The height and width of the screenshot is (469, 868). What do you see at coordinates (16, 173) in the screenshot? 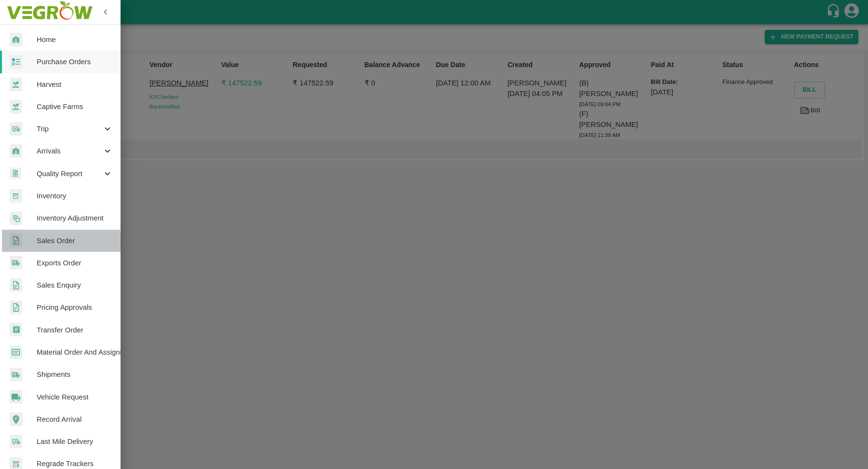
I see `img: qualityReport` at bounding box center [16, 173].